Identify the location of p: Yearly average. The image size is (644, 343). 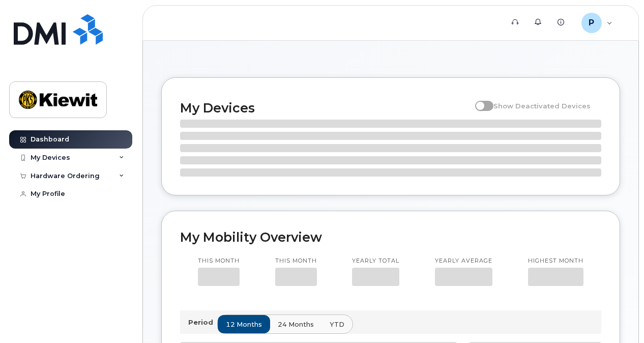
(464, 261).